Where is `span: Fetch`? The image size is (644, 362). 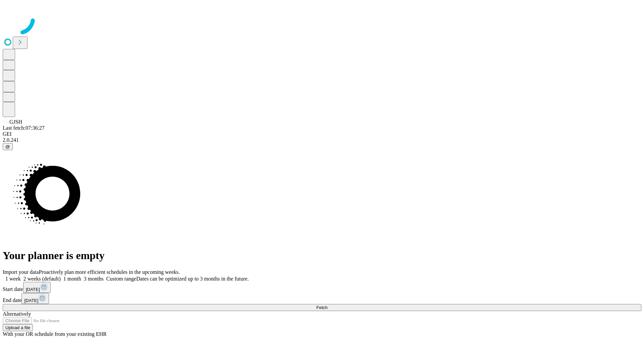 span: Fetch is located at coordinates (322, 307).